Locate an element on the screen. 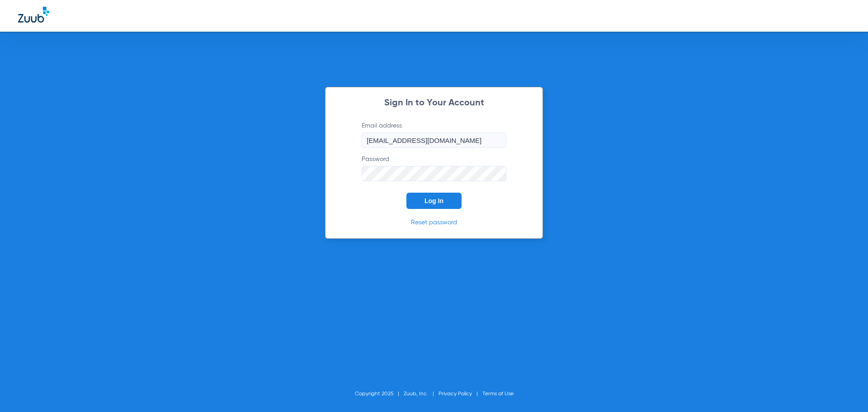 The width and height of the screenshot is (868, 412). label: Password is located at coordinates (434, 168).